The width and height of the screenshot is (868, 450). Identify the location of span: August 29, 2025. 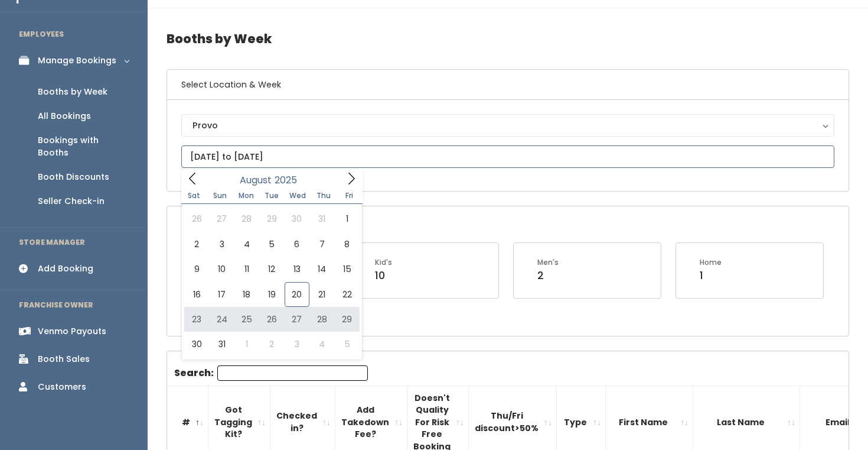
(347, 319).